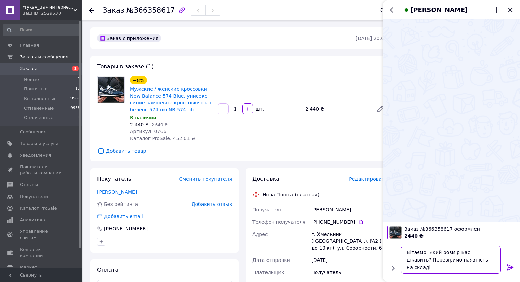 The image size is (520, 282). What do you see at coordinates (336, 109) in the screenshot?
I see `div: 2 440 ₴` at bounding box center [336, 109].